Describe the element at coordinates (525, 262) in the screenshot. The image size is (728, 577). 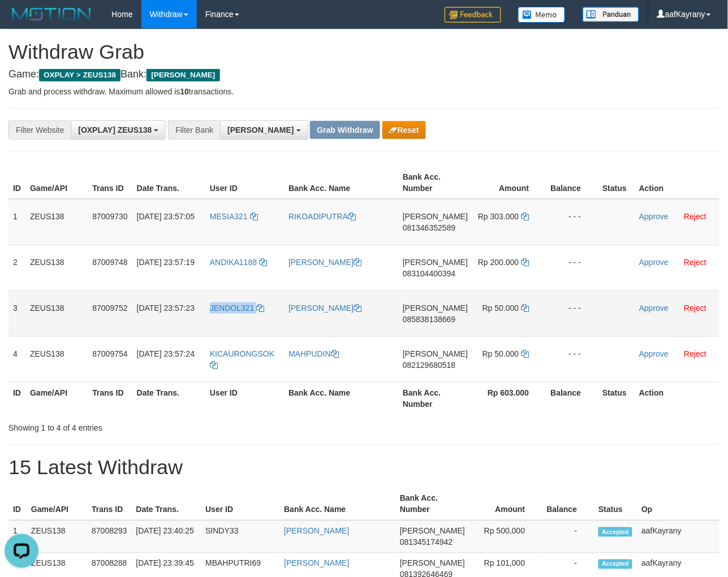
I see `a: Copy 200000 to clipboard` at that location.